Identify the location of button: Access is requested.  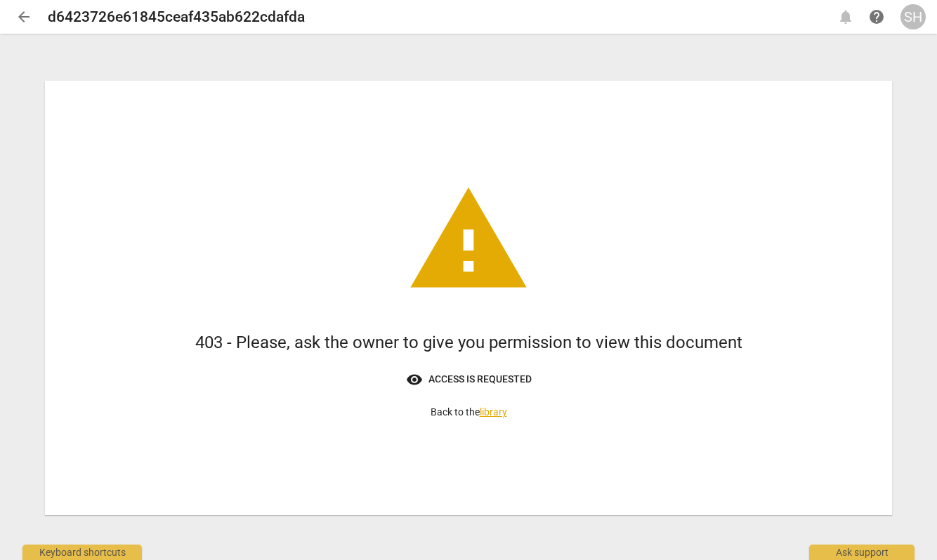
(468, 380).